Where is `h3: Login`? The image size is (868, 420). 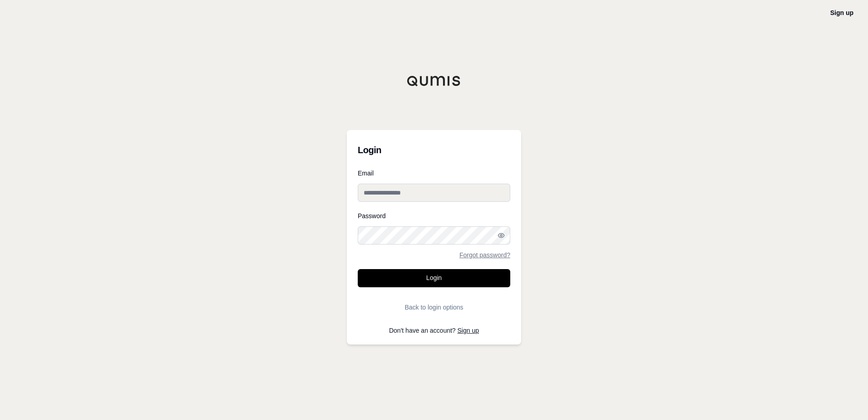
h3: Login is located at coordinates (434, 150).